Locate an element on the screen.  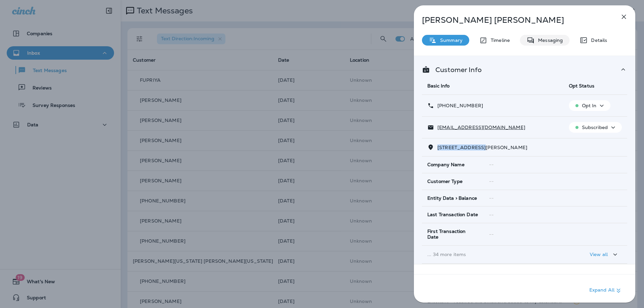
p: Timeline is located at coordinates (498, 41).